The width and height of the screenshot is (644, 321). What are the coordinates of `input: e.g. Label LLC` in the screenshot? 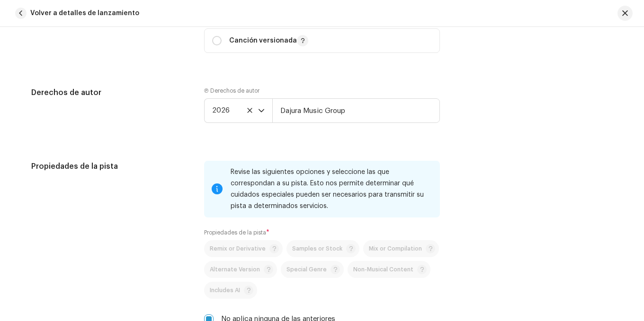 It's located at (356, 110).